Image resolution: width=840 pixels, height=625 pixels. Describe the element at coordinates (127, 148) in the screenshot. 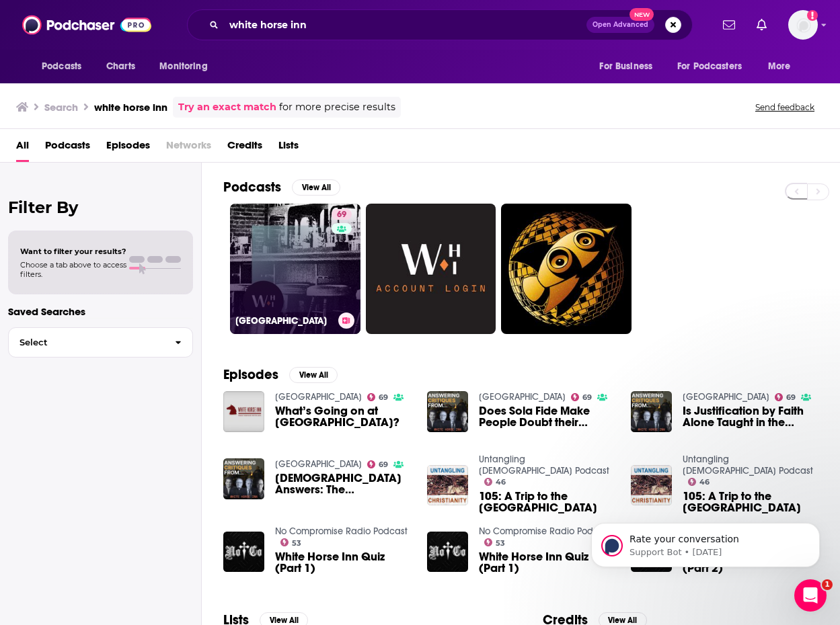

I see `span: Episodes` at that location.